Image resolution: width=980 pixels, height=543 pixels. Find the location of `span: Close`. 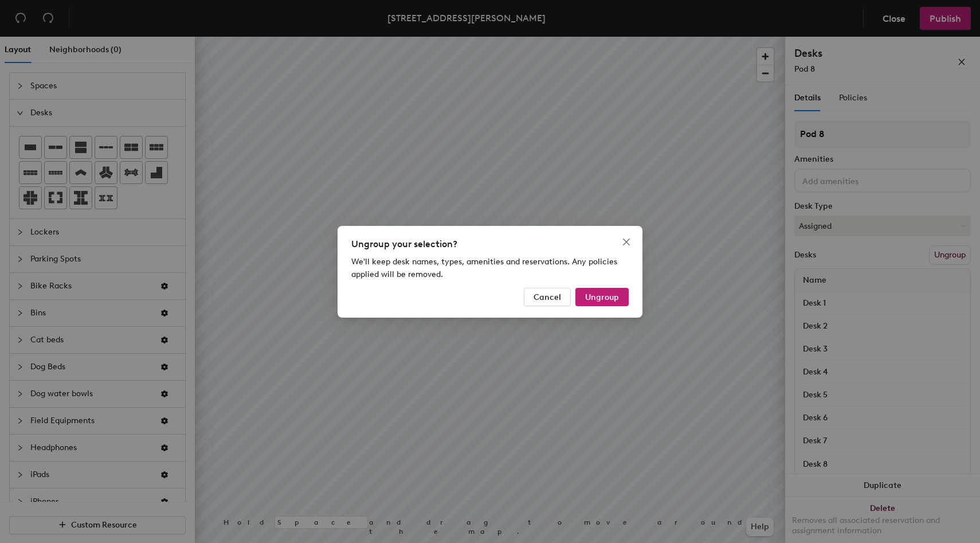

span: Close is located at coordinates (626, 242).